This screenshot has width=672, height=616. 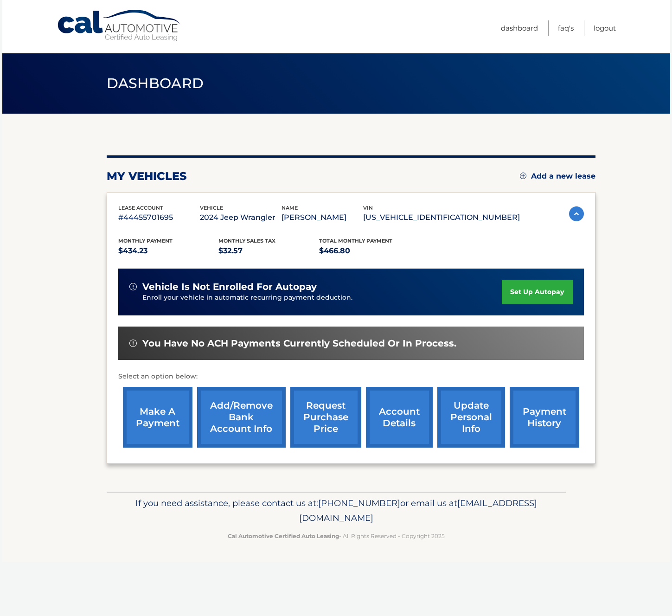 What do you see at coordinates (141, 208) in the screenshot?
I see `span: lease account` at bounding box center [141, 208].